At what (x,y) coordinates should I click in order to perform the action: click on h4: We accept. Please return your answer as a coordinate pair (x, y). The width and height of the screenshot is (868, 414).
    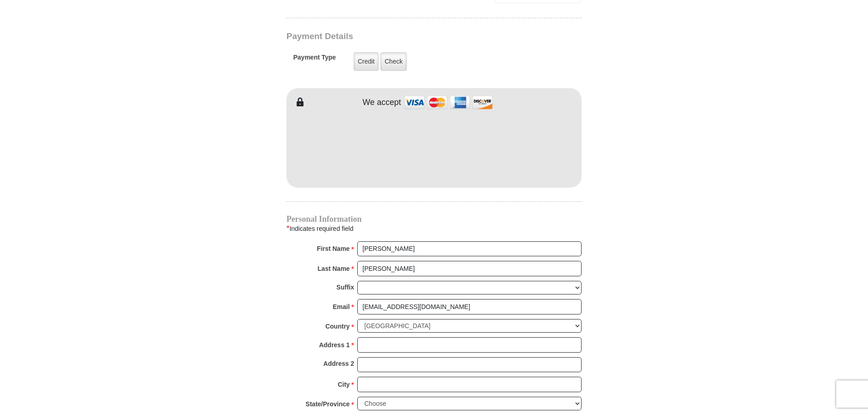
    Looking at the image, I should click on (382, 103).